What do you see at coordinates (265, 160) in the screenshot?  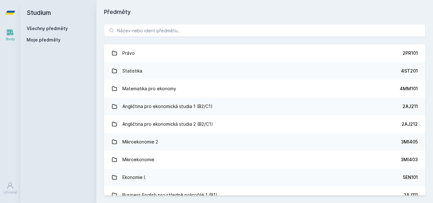 I see `a: Mikroekonomie 3MI403` at bounding box center [265, 160].